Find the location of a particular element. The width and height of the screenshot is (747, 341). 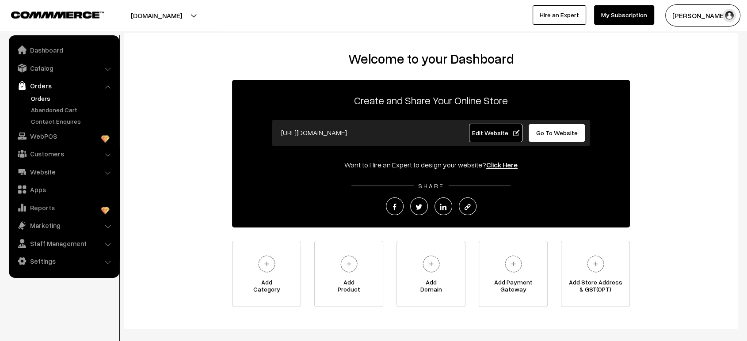

a: AddCategory is located at coordinates (267, 274).